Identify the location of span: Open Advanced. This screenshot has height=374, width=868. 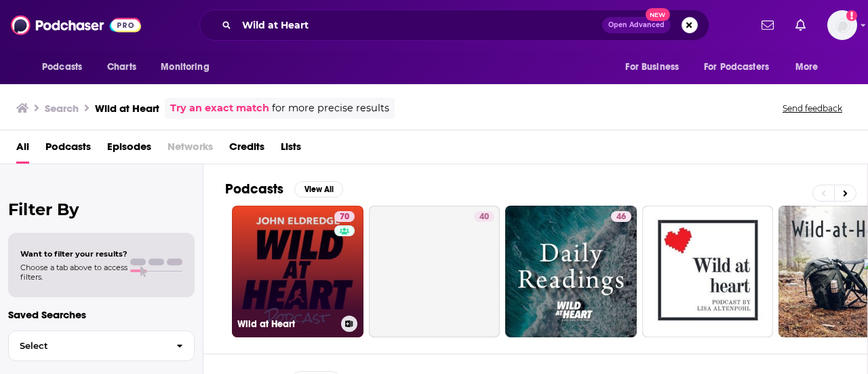
(637, 25).